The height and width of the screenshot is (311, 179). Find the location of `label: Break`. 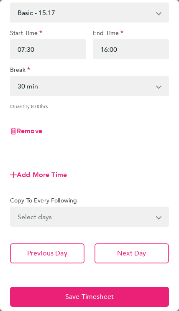

label: Break is located at coordinates (20, 71).